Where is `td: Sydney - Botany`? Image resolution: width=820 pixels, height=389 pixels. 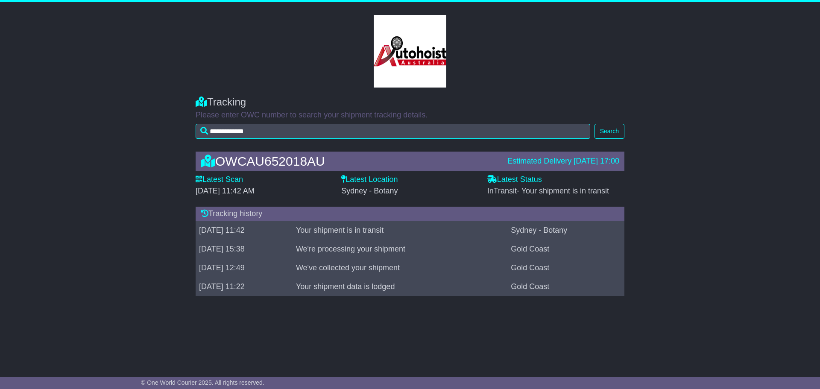
td: Sydney - Botany is located at coordinates (566, 231).